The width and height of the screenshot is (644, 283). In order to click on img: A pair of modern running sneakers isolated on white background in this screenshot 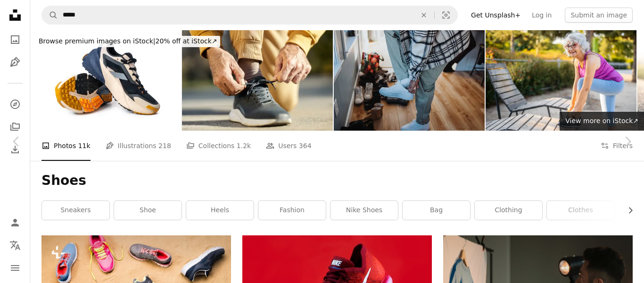, I will do `click(106, 80)`.